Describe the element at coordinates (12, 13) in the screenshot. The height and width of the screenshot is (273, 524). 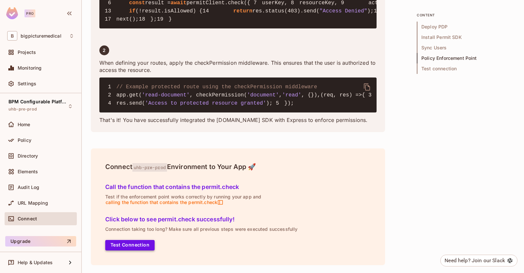
I see `img: SReyMgAAAABJRU5ErkJggg==` at that location.